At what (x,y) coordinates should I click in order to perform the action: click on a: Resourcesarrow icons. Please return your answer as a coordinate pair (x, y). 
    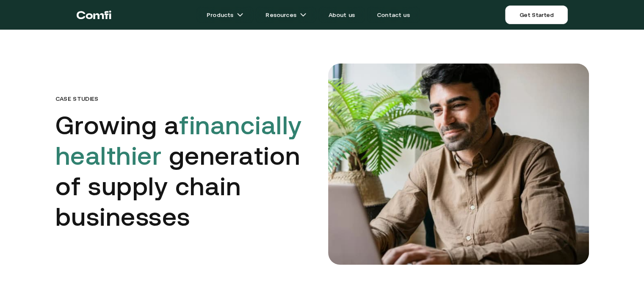
    Looking at the image, I should click on (286, 15).